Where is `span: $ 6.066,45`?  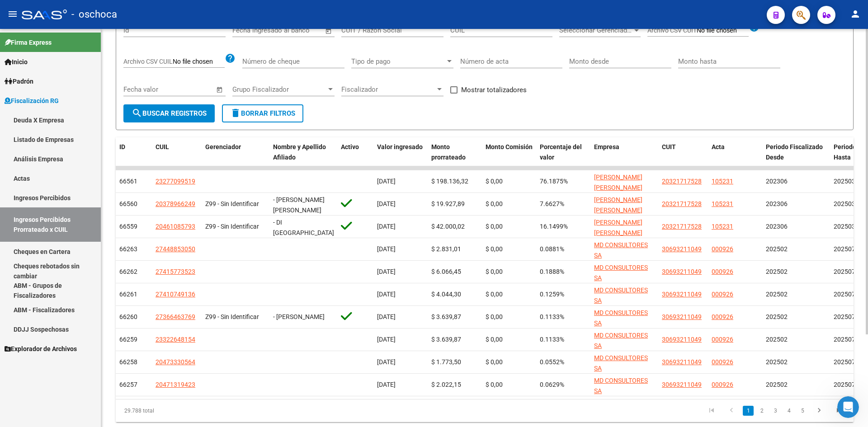 span: $ 6.066,45 is located at coordinates (446, 272).